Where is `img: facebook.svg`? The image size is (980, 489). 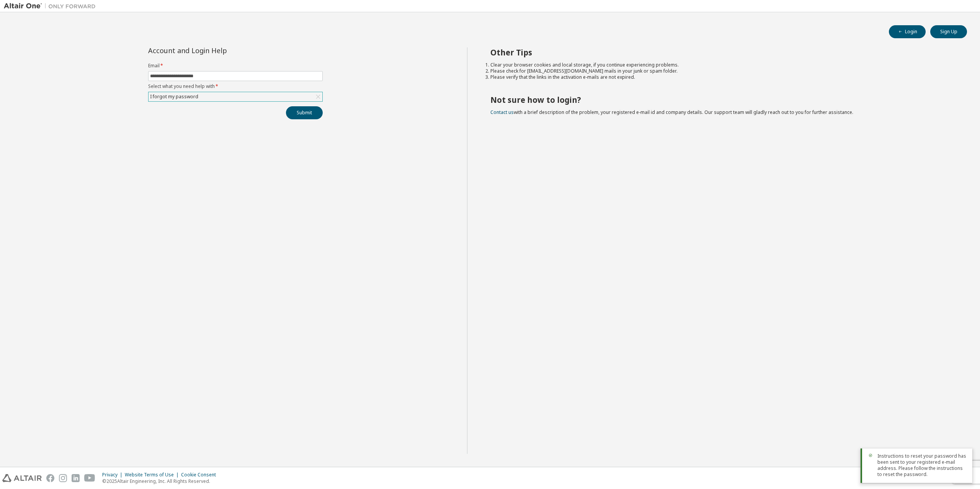
img: facebook.svg is located at coordinates (50, 478).